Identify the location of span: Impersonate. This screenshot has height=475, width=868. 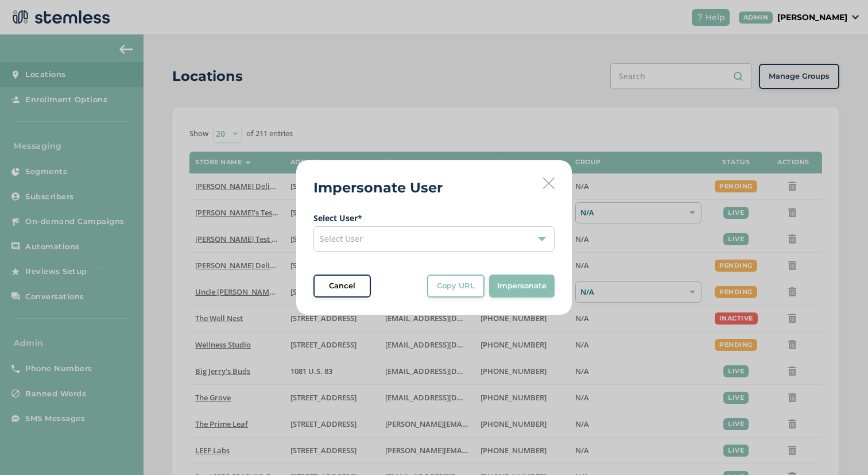
(522, 286).